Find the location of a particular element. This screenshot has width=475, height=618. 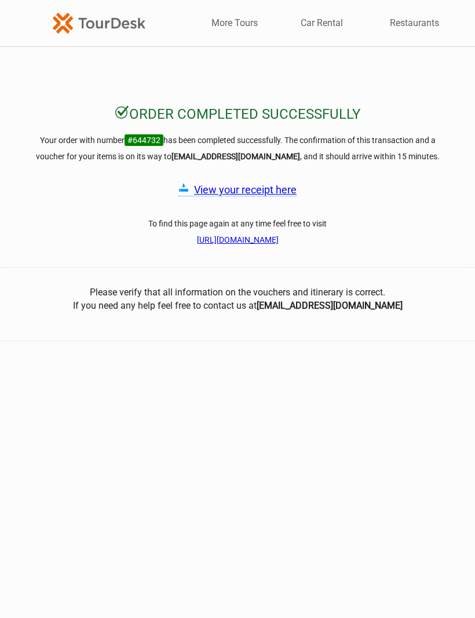

img: TourDesk-logo-td-orange-v1.png is located at coordinates (99, 23).